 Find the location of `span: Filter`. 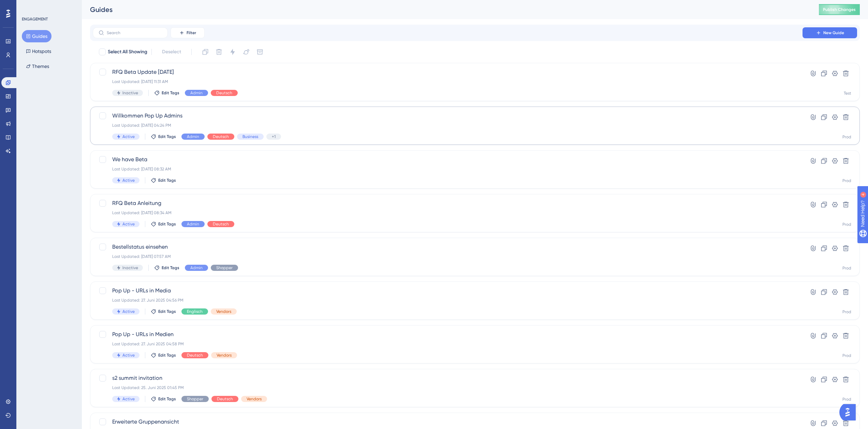

span: Filter is located at coordinates (192, 33).